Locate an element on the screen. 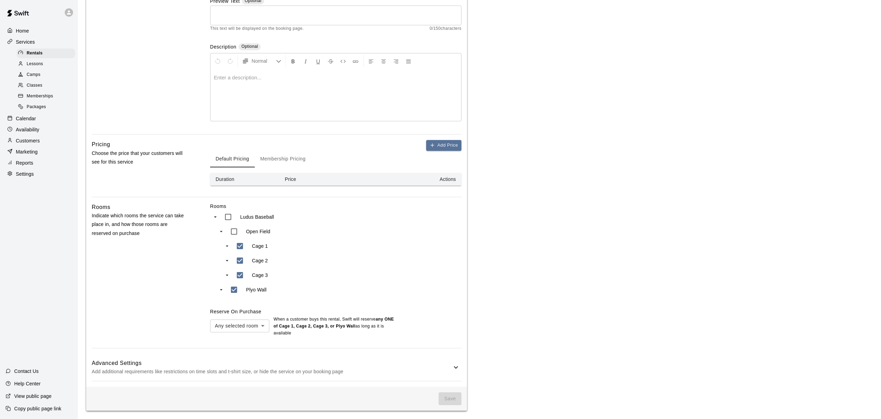 The width and height of the screenshot is (881, 419). p: Settings is located at coordinates (25, 174).